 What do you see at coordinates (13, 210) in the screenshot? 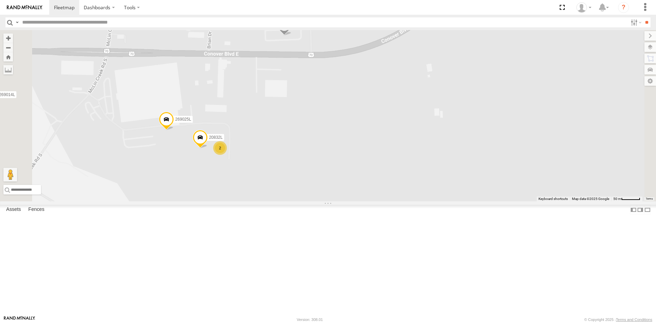
I see `label: Assets` at bounding box center [13, 210].